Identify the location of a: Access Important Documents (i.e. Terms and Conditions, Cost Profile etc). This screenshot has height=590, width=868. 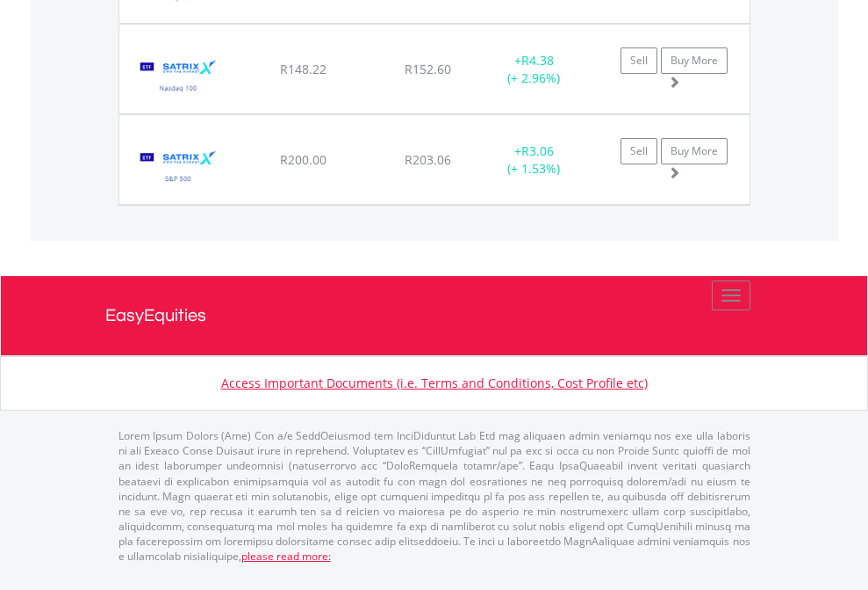
(434, 382).